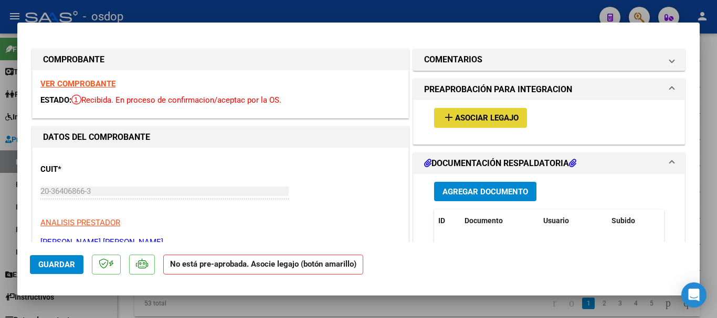 This screenshot has width=717, height=318. I want to click on span: Subido, so click(623, 221).